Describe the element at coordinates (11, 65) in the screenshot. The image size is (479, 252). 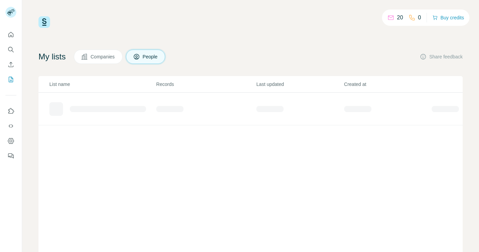
I see `button: Enrich CSV` at that location.